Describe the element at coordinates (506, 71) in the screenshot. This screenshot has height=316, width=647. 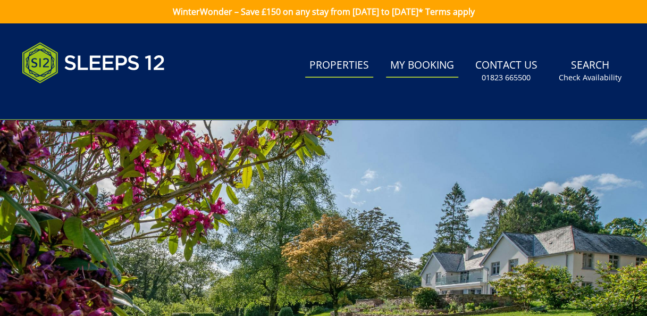
I see `a: Contact Us01823 665500` at that location.